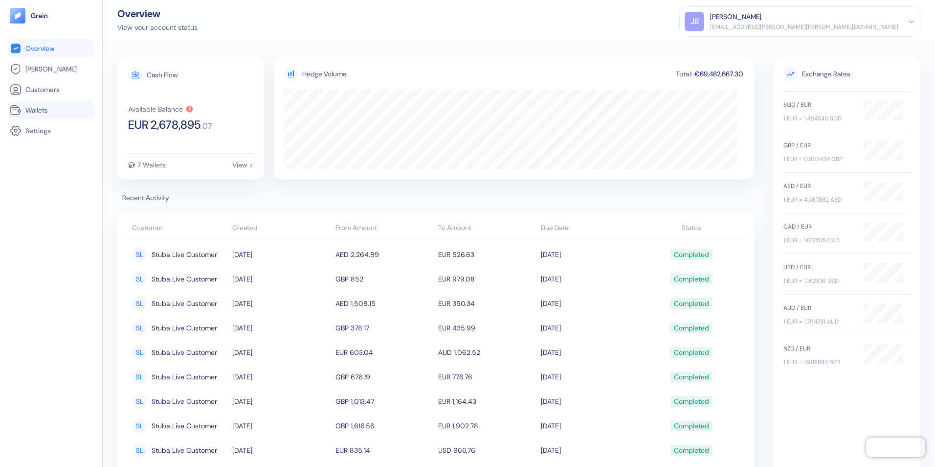 The height and width of the screenshot is (467, 935). Describe the element at coordinates (819, 105) in the screenshot. I see `div: SGD / EUR` at that location.